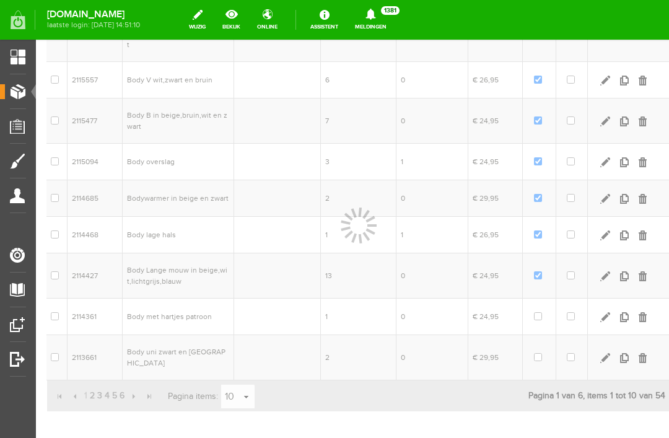 The width and height of the screenshot is (669, 438). Describe the element at coordinates (267, 20) in the screenshot. I see `a: online` at that location.